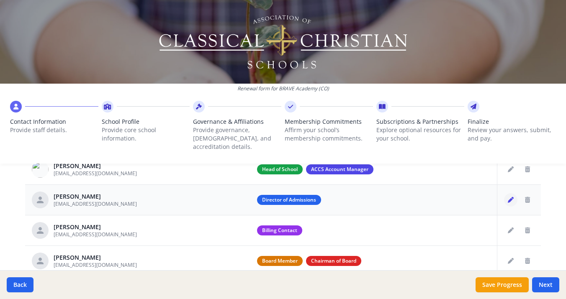 This screenshot has width=566, height=299. Describe the element at coordinates (289, 200) in the screenshot. I see `span: Director of Admissions` at that location.